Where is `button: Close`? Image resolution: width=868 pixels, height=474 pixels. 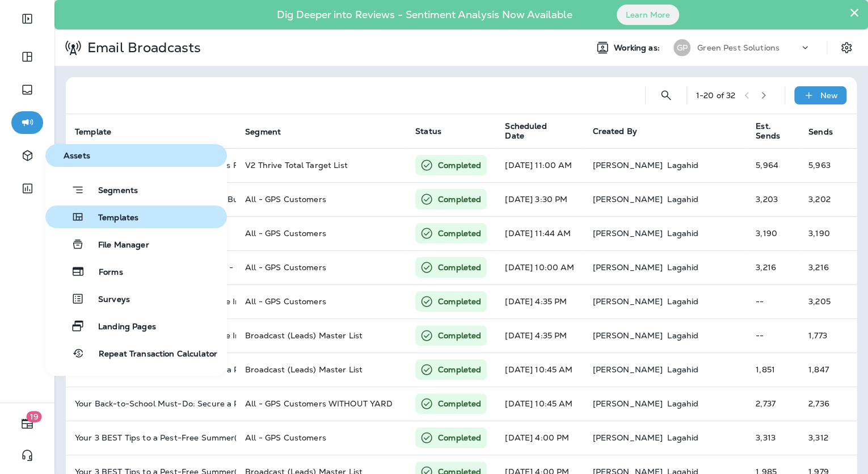 button: Close is located at coordinates (854, 13).